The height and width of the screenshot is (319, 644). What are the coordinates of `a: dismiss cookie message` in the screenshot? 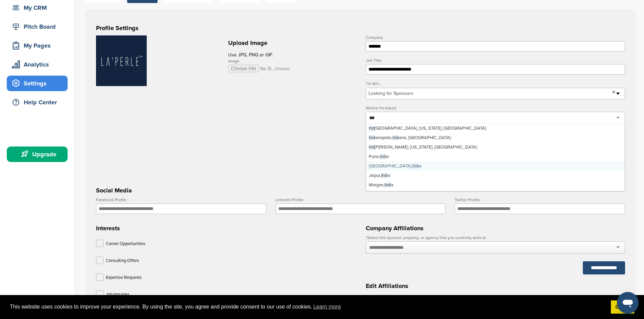 It's located at (623, 308).